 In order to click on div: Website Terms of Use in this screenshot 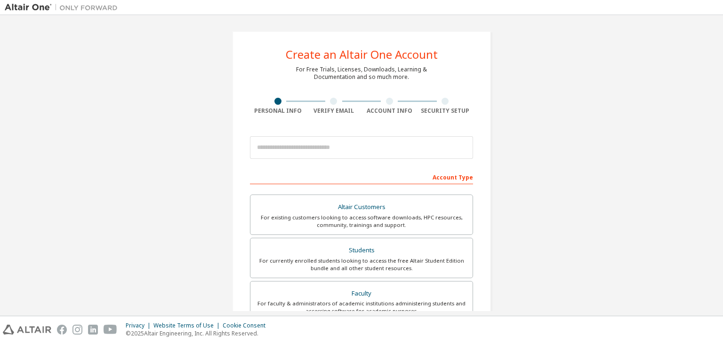, I will do `click(188, 326)`.